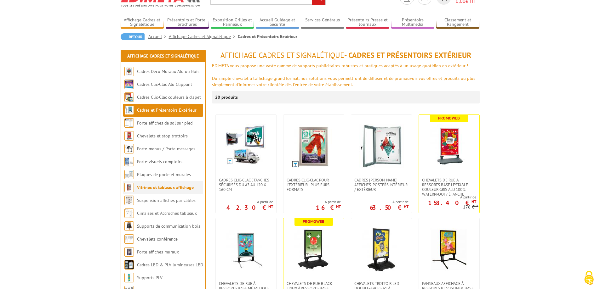 This screenshot has height=289, width=600. What do you see at coordinates (129, 213) in the screenshot?
I see `img: Cimaises et Accroches tableaux` at bounding box center [129, 213].